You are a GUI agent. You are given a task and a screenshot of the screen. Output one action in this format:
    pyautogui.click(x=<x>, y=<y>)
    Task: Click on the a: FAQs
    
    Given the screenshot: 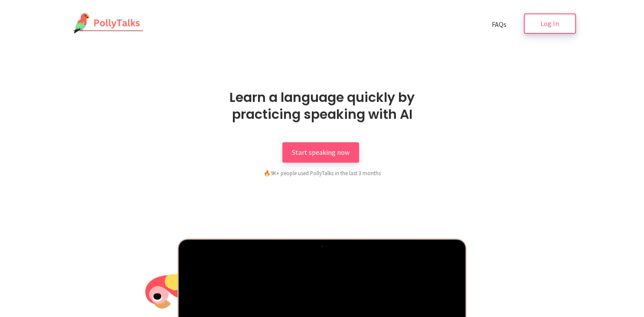 What is the action you would take?
    pyautogui.click(x=499, y=24)
    